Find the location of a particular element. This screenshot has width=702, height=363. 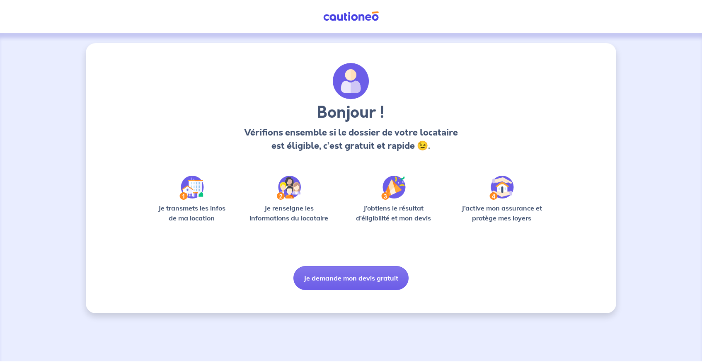

p: J’obtiens le résultat d’éligibilité et mon devis is located at coordinates (394, 213).